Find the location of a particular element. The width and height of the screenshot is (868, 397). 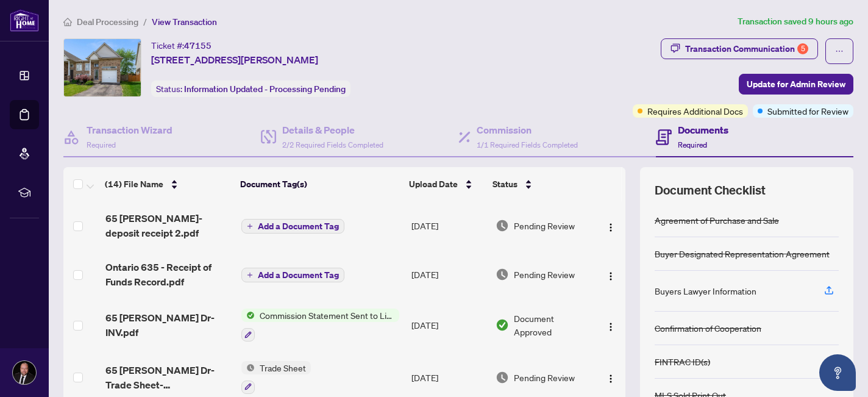

span: (14) File Name is located at coordinates (134, 184).